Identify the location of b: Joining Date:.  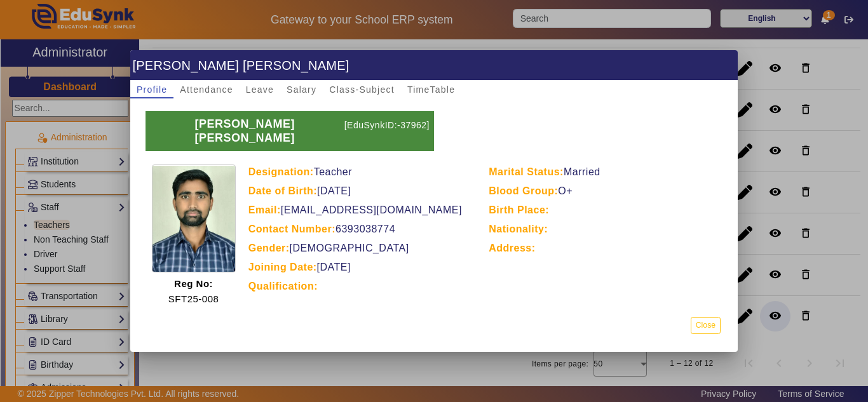
(283, 267).